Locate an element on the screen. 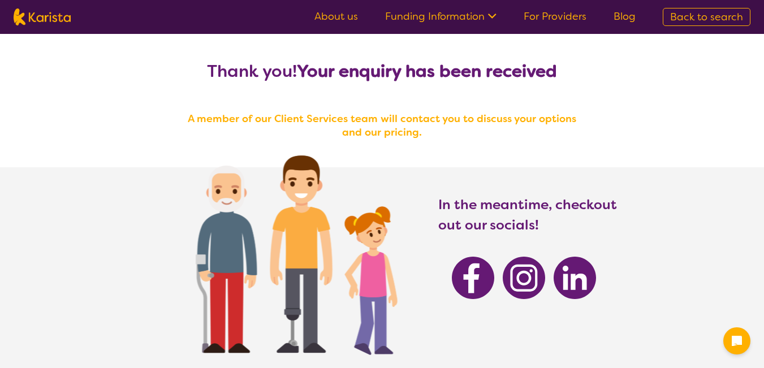 The image size is (764, 368). h2: Thank you! is located at coordinates (382, 71).